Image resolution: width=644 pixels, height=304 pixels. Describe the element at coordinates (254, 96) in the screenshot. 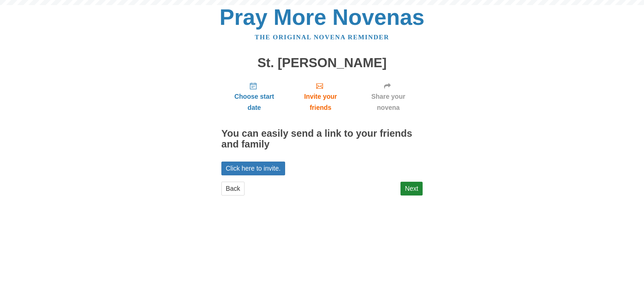

I see `a: Choose start date` at that location.